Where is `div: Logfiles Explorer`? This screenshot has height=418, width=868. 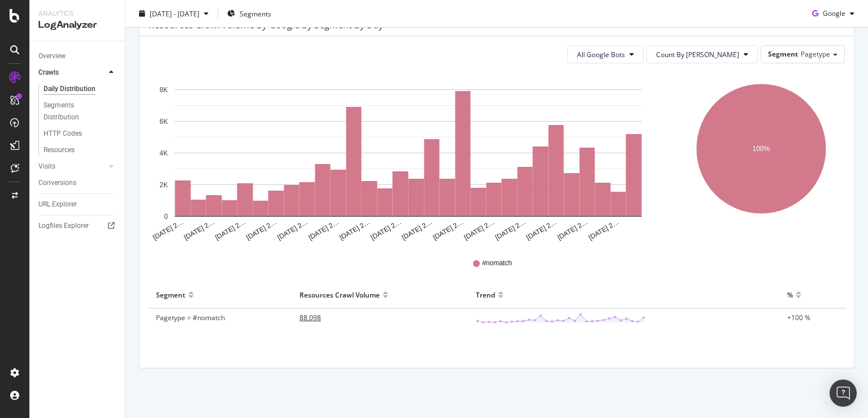 div: Logfiles Explorer is located at coordinates (63, 226).